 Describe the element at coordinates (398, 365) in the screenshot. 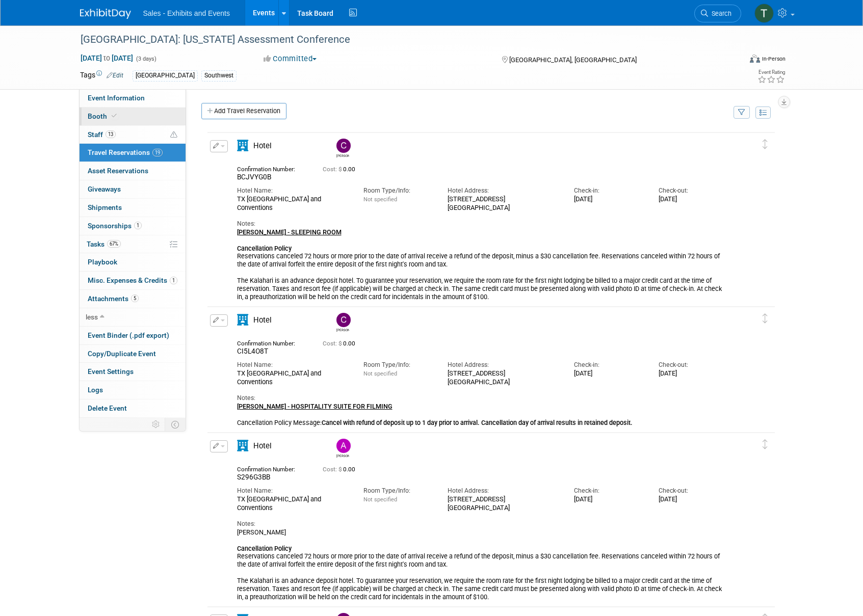

I see `div: Room Type/Info:` at that location.